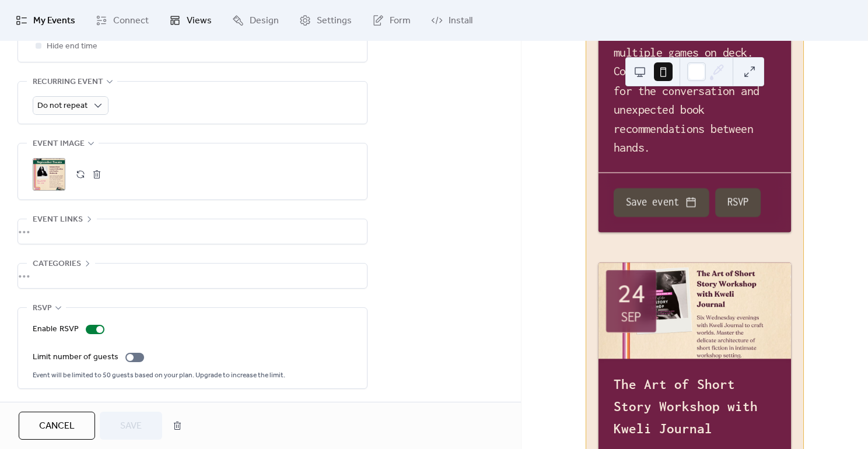 The height and width of the screenshot is (449, 868). What do you see at coordinates (76, 357) in the screenshot?
I see `div: Limit number of guests` at bounding box center [76, 357].